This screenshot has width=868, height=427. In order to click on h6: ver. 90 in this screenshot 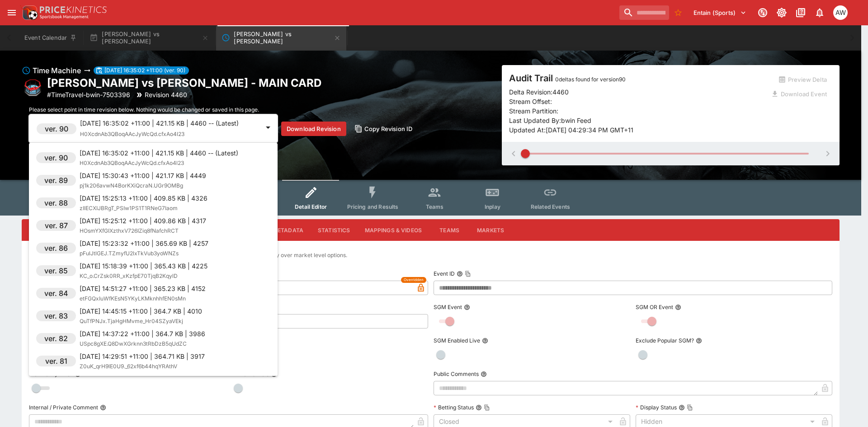, I will do `click(56, 158)`.